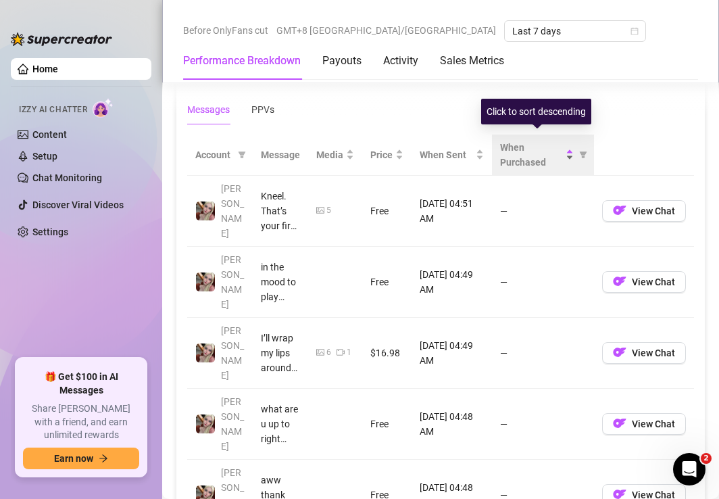 Image resolution: width=719 pixels, height=499 pixels. What do you see at coordinates (341, 352) in the screenshot?
I see `span: video-camera` at bounding box center [341, 352].